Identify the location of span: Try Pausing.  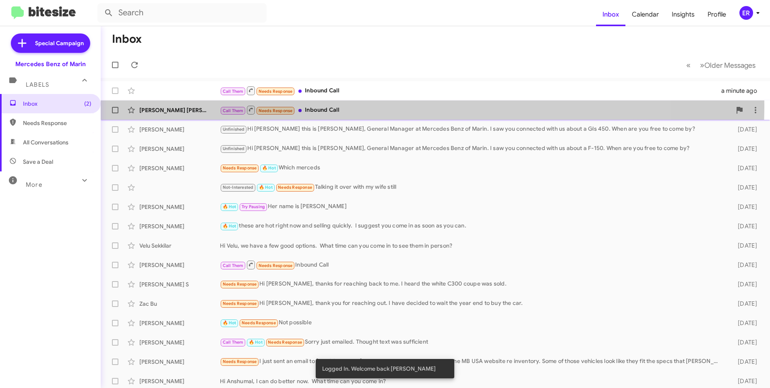
(253, 206).